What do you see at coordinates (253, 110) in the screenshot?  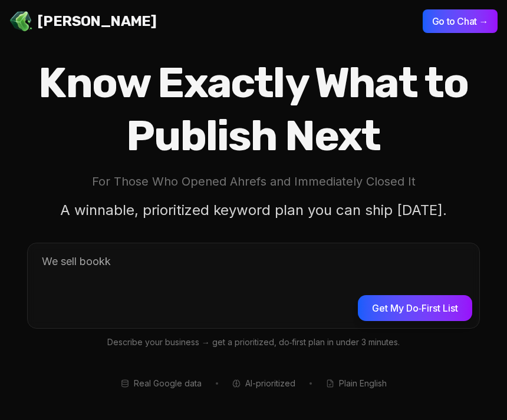 I see `h1: Know Exactly What to Publish Next` at bounding box center [253, 110].